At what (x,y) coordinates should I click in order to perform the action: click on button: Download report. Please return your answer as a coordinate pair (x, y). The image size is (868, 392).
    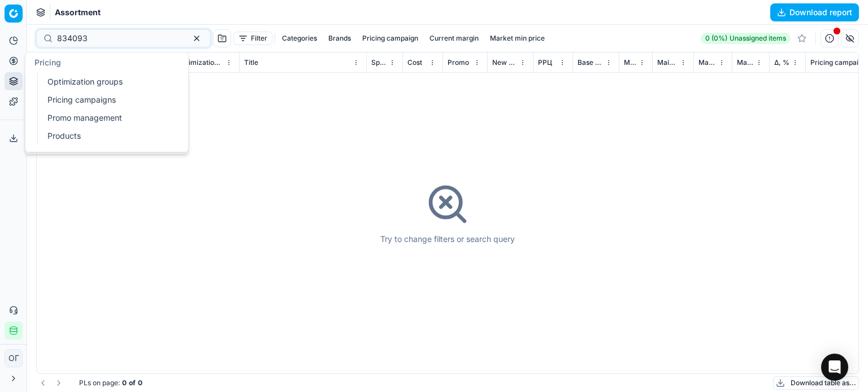
    Looking at the image, I should click on (814, 12).